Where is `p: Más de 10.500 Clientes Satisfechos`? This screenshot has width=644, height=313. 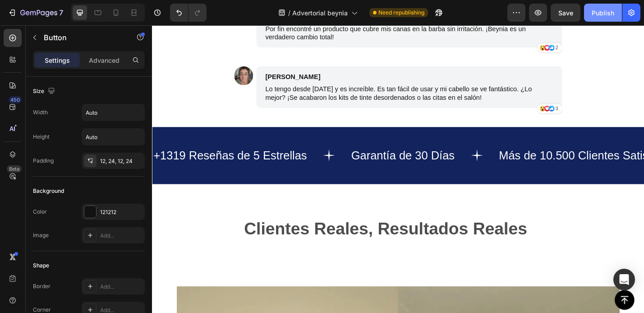
p: Más de 10.500 Clientes Satisfechos is located at coordinates (482, 143).